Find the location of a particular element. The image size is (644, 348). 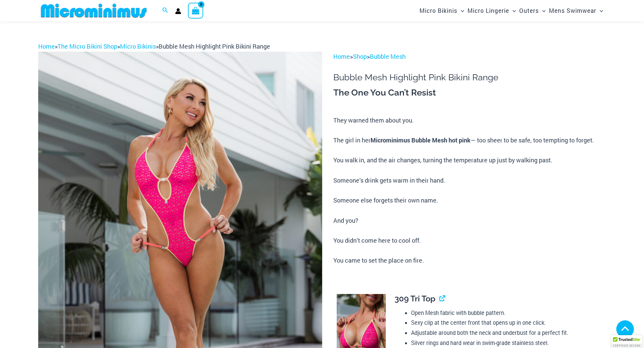

p: They warned them about you. The girl in her — too sheer to be safe, too tempting to forget. You w... is located at coordinates (470, 191).